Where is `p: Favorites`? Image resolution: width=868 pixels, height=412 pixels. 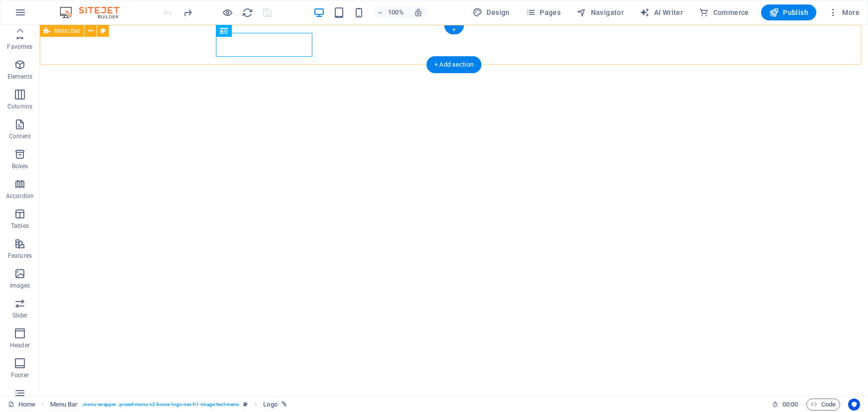 p: Favorites is located at coordinates (20, 47).